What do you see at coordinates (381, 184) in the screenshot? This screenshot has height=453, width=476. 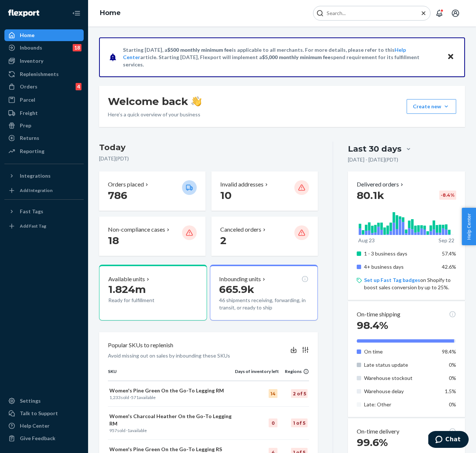 I see `p: Delivered orders` at bounding box center [381, 184].